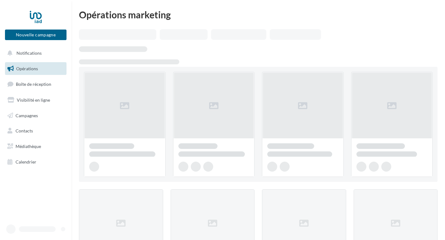 Image resolution: width=445 pixels, height=240 pixels. What do you see at coordinates (34, 84) in the screenshot?
I see `span: Boîte de réception` at bounding box center [34, 84].